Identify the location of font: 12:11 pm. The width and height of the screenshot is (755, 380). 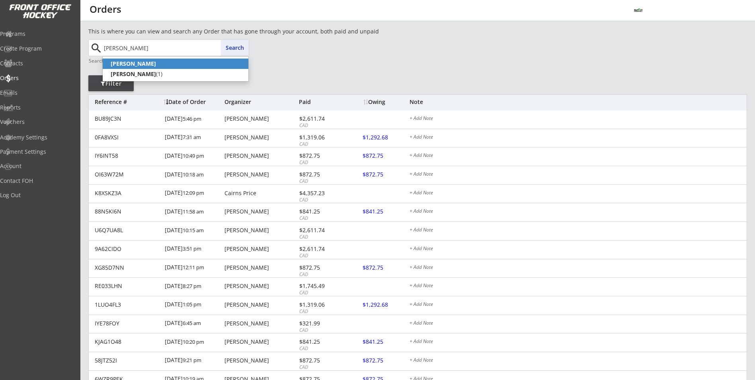
(193, 267).